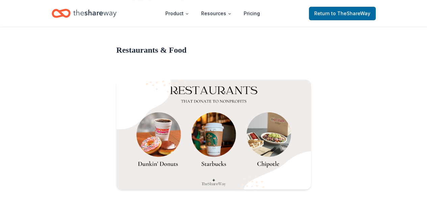 The height and width of the screenshot is (213, 427). What do you see at coordinates (177, 13) in the screenshot?
I see `button: Product` at bounding box center [177, 13].